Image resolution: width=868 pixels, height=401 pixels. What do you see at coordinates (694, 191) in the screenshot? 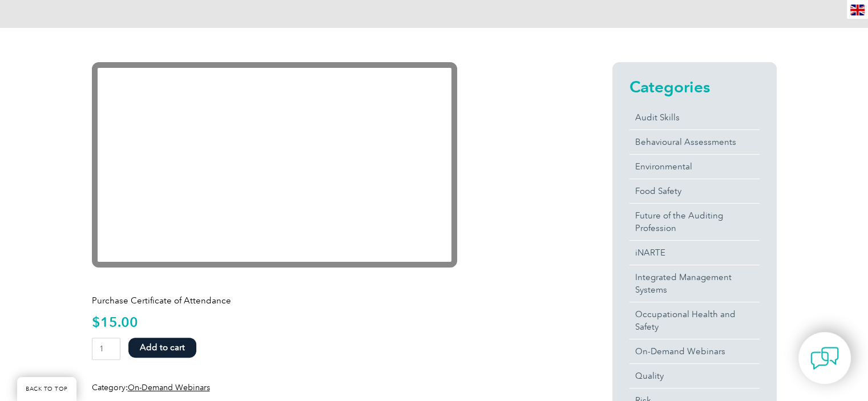
I see `a: Food Safety` at bounding box center [694, 191].